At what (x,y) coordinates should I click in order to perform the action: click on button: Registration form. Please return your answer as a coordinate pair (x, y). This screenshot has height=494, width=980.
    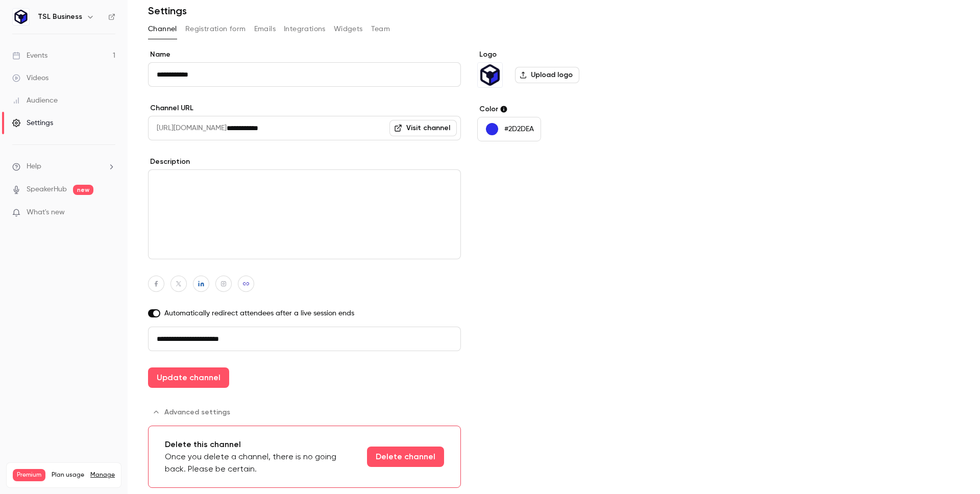
    Looking at the image, I should click on (216, 29).